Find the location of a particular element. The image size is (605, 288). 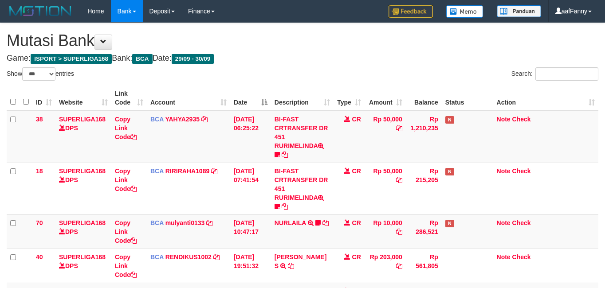

select: Showentries is located at coordinates (39, 74).